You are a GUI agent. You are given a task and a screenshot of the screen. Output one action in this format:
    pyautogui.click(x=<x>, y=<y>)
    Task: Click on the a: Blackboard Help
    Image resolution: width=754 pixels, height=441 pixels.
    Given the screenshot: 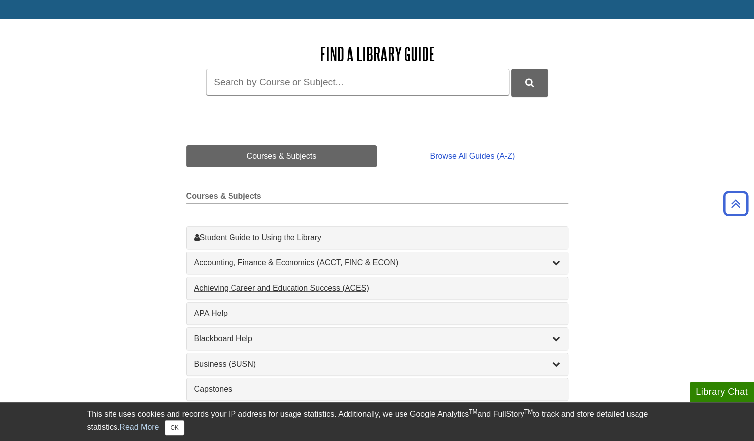 What is the action you would take?
    pyautogui.click(x=377, y=338)
    